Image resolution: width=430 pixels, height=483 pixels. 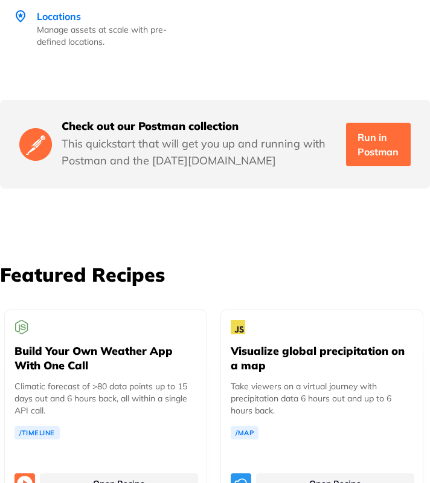 What do you see at coordinates (322, 358) in the screenshot?
I see `h5: Visualize global precipitation on a map` at bounding box center [322, 358].